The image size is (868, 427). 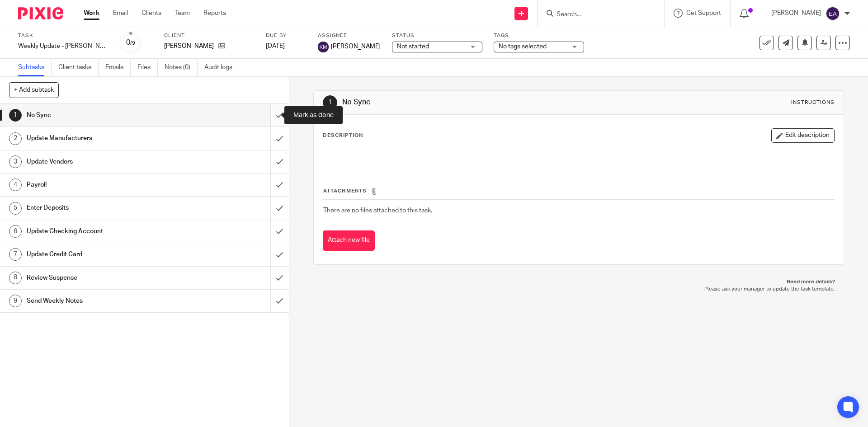 What do you see at coordinates (596, 15) in the screenshot?
I see `input: Search` at bounding box center [596, 15].